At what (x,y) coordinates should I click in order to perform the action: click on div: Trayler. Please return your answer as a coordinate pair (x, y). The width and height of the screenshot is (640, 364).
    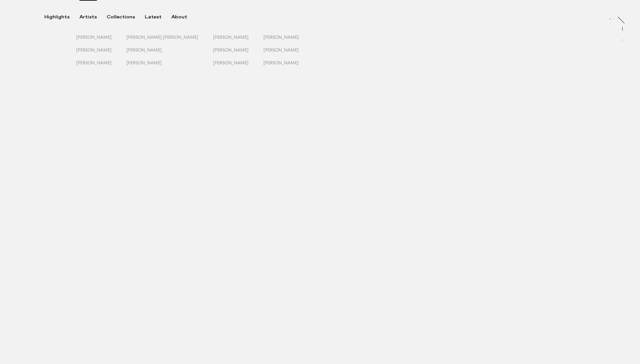
    Looking at the image, I should click on (620, 36).